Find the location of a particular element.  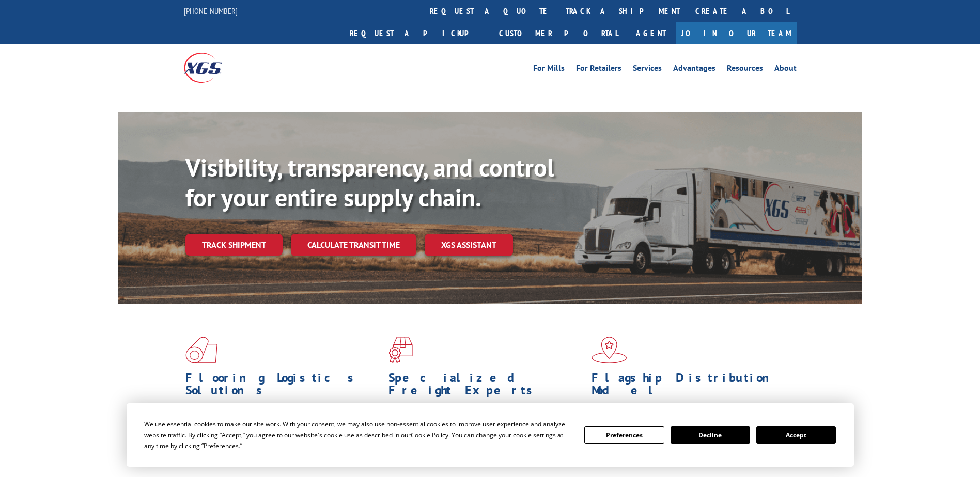

button: Decline is located at coordinates (711, 436).